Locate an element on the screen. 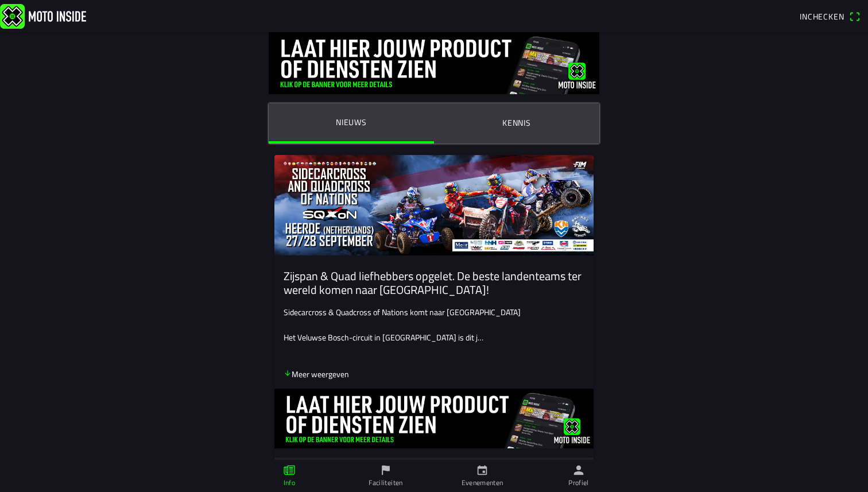 The image size is (868, 492). img: ovdhpoPiYVyyWxH96Op6EavZdUOyIWdtEOENrLni.jpg is located at coordinates (434, 419).